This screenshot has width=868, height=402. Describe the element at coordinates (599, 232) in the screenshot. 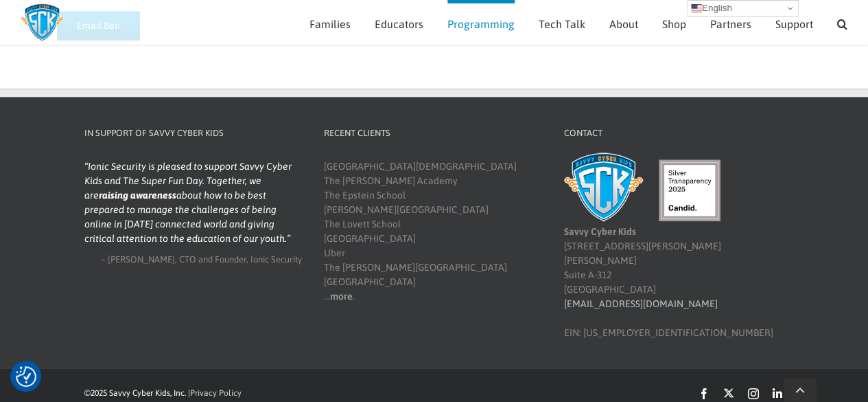

I see `b: Savvy Cyber Kids` at that location.